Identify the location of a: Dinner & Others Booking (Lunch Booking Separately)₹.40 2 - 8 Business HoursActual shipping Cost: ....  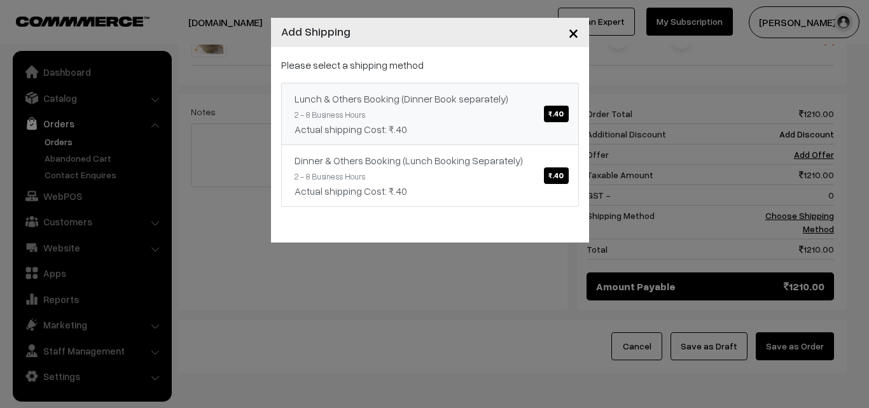
(430, 176).